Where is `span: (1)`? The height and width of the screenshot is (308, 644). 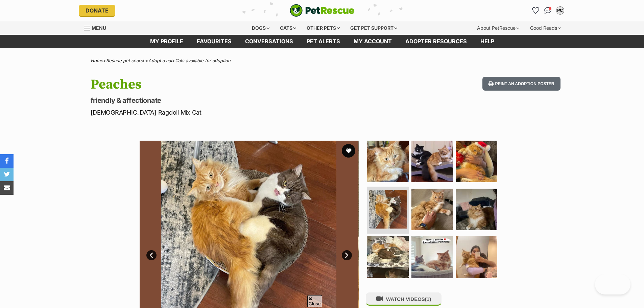
span: (1) is located at coordinates (428, 299).